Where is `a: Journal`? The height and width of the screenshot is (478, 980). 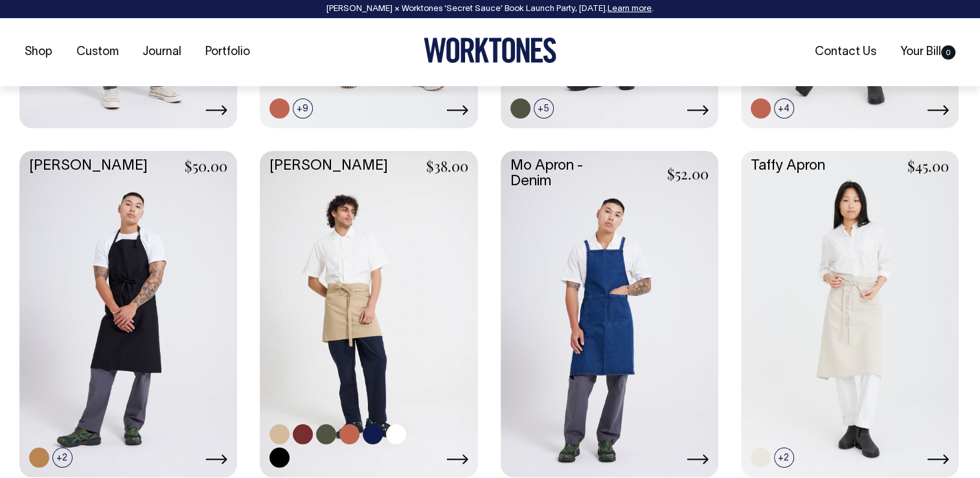 a: Journal is located at coordinates (162, 52).